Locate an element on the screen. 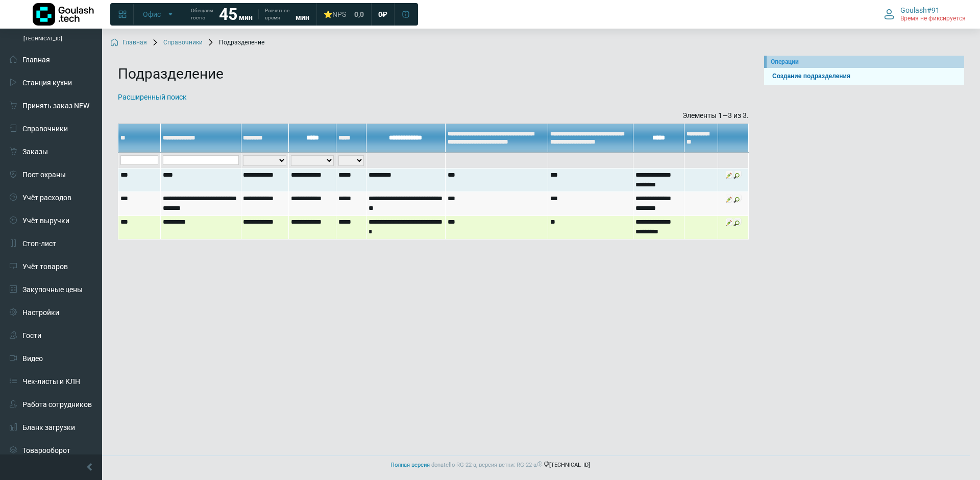 The height and width of the screenshot is (480, 980). span: donatello RG-22-a, версия ветки: RG-22-a is located at coordinates (488, 465).